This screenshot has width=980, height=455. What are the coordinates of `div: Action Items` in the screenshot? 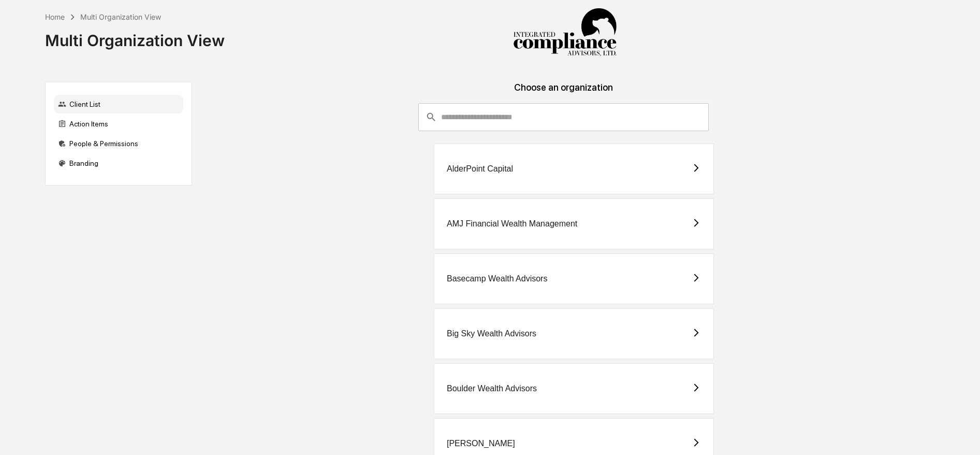 It's located at (118, 124).